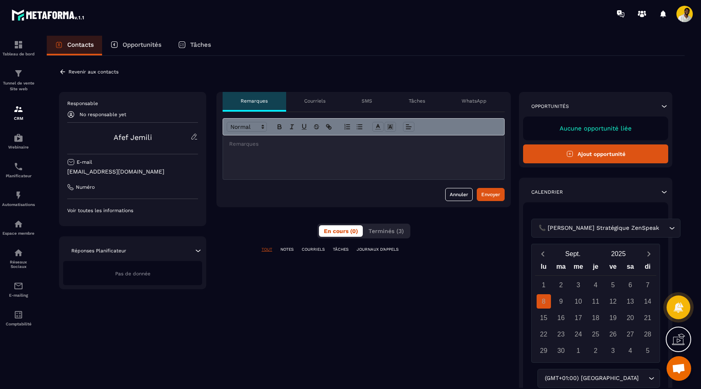 The width and height of the screenshot is (701, 389). Describe the element at coordinates (80, 45) in the screenshot. I see `p: Contacts` at that location.